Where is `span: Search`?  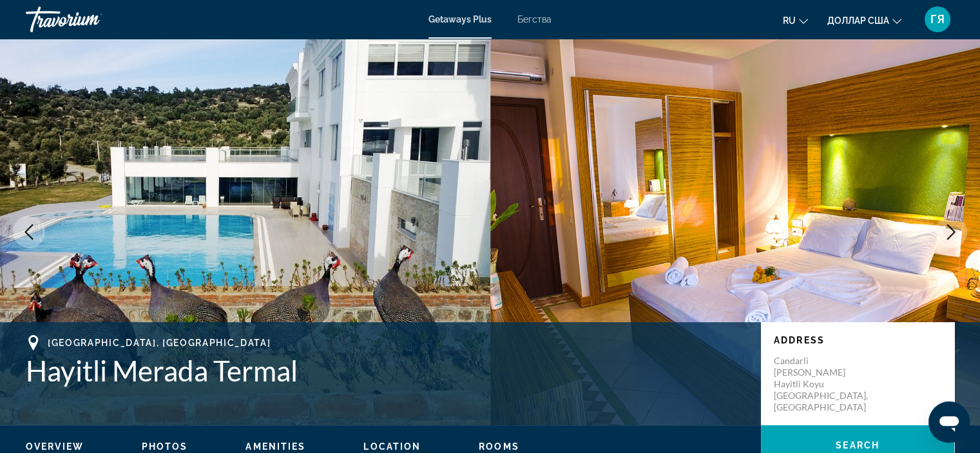
span: Search is located at coordinates (858, 445).